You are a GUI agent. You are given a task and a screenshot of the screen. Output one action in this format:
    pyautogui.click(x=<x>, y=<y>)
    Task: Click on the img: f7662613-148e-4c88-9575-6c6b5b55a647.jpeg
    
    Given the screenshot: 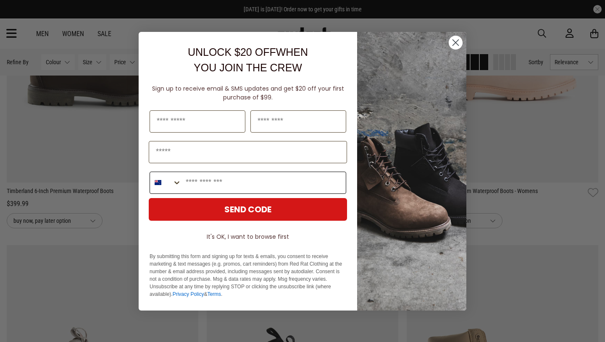 What is the action you would take?
    pyautogui.click(x=412, y=171)
    